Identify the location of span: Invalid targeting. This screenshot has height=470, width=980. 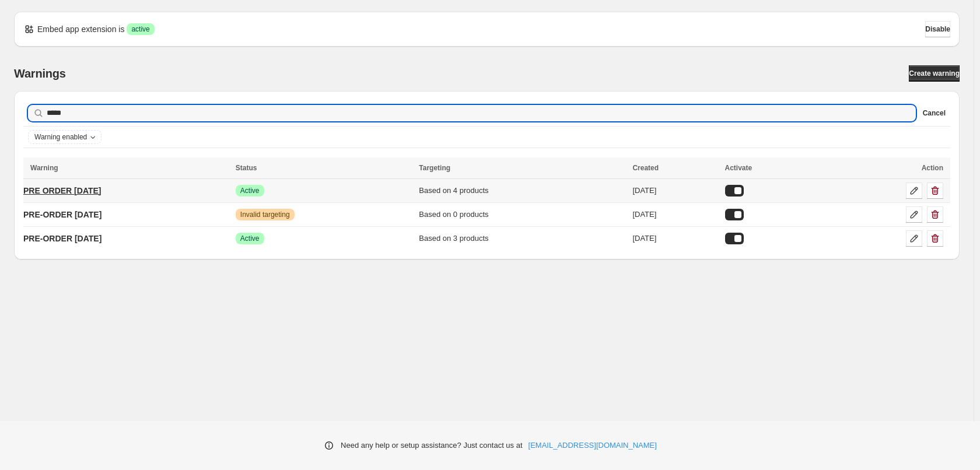
(265, 214).